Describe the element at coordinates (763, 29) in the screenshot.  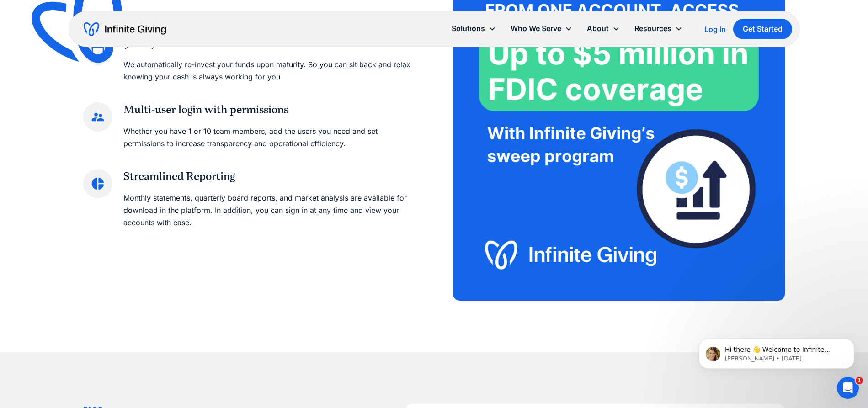
I see `a: Get Started` at that location.